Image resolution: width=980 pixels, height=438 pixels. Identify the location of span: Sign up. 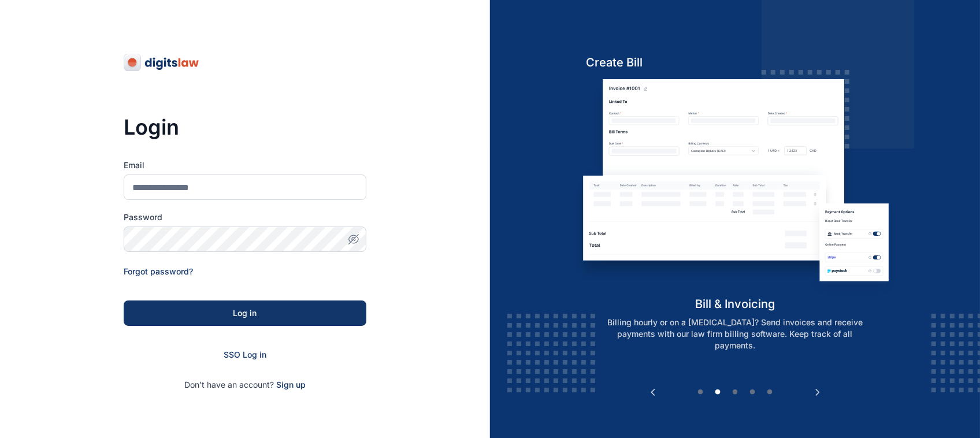
(291, 385).